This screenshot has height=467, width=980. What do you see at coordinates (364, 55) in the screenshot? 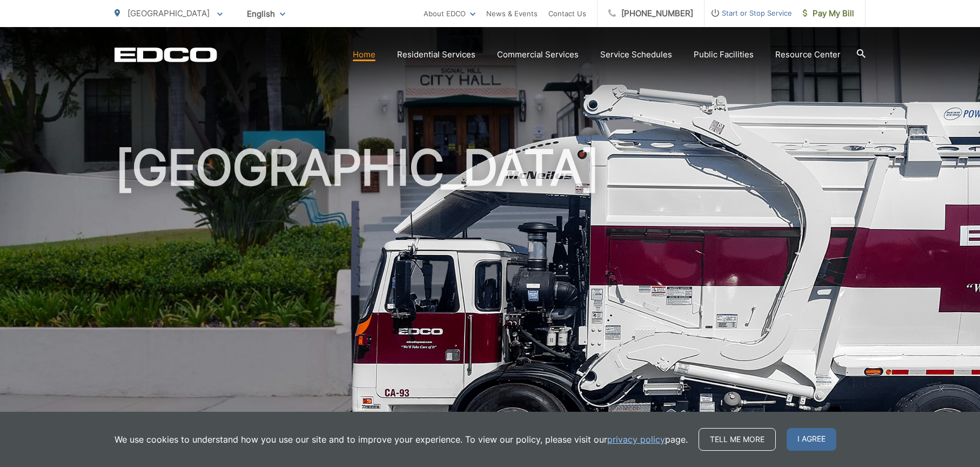
I see `a: Home` at bounding box center [364, 55].